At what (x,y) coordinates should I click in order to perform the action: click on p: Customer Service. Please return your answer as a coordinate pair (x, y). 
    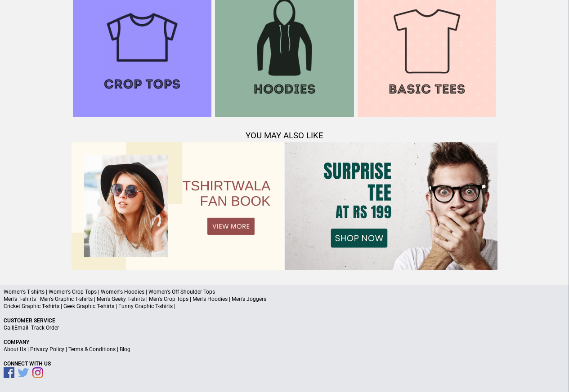
    Looking at the image, I should click on (284, 321).